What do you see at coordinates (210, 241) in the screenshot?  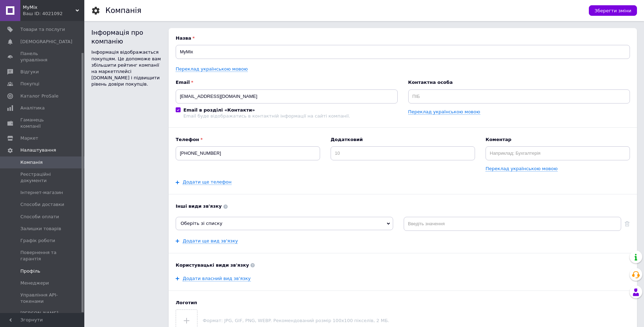 I see `a: Додати ще вид зв'язку` at bounding box center [210, 241].